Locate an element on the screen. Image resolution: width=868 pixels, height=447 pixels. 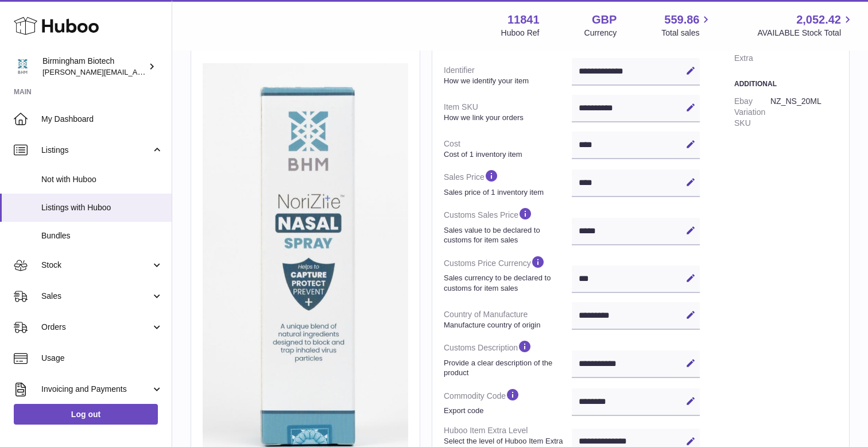
div: Currency is located at coordinates (600, 33).